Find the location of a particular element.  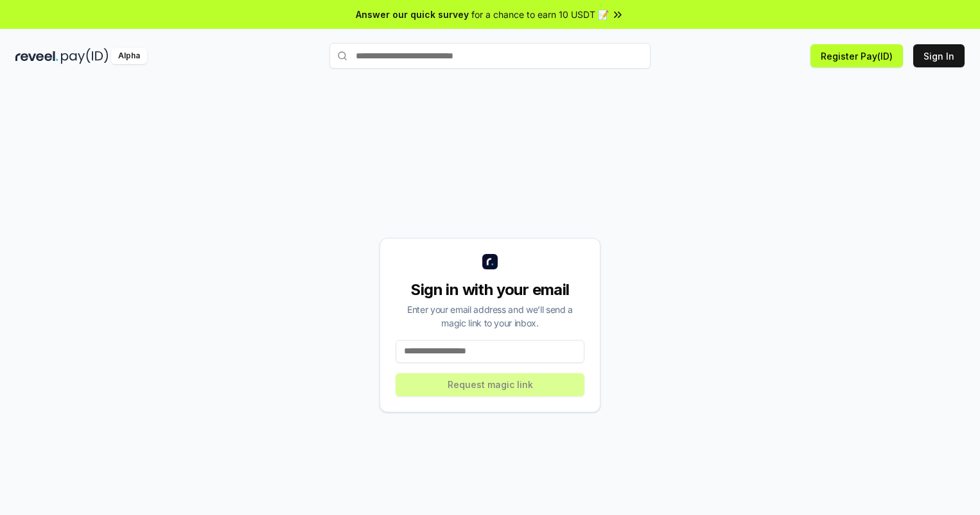

span: for a chance to earn 10 USDT 📝 is located at coordinates (540, 14).